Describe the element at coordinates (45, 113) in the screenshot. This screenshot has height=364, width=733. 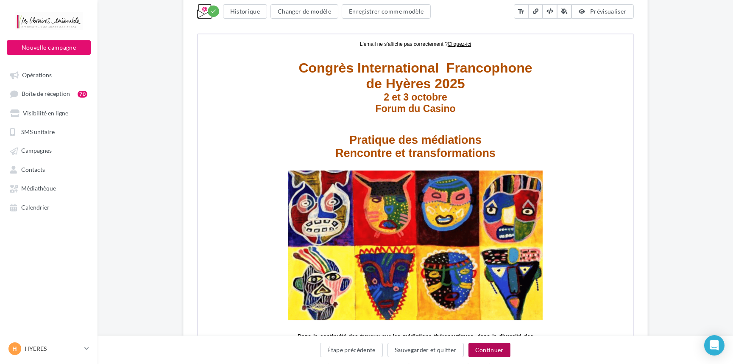
I see `span: Visibilité en ligne` at that location.